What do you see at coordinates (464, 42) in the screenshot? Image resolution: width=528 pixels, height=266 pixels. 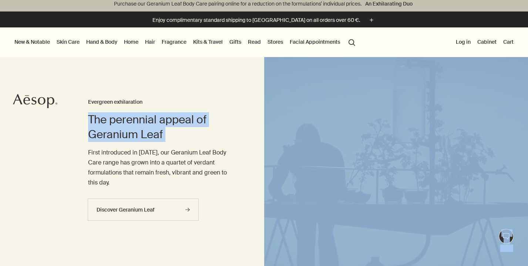 I see `button: Log in` at bounding box center [464, 42].